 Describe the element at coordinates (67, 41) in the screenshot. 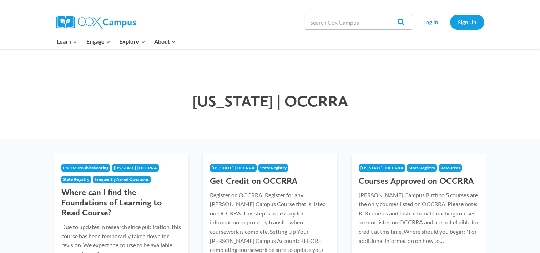

I see `span: Learn` at that location.